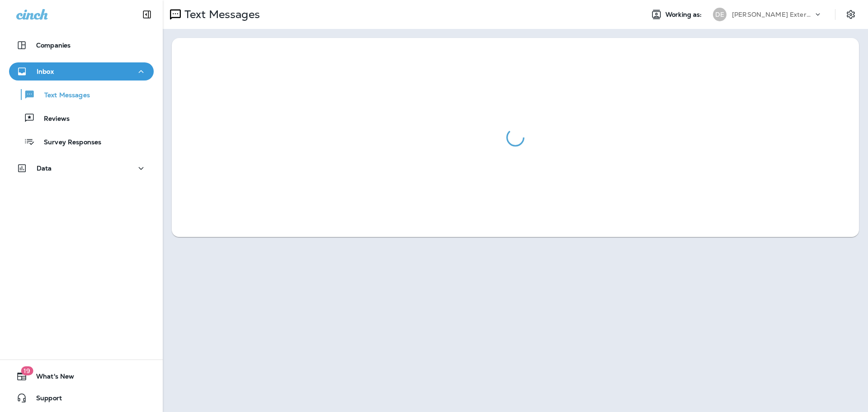  Describe the element at coordinates (44, 400) in the screenshot. I see `span: Support` at that location.